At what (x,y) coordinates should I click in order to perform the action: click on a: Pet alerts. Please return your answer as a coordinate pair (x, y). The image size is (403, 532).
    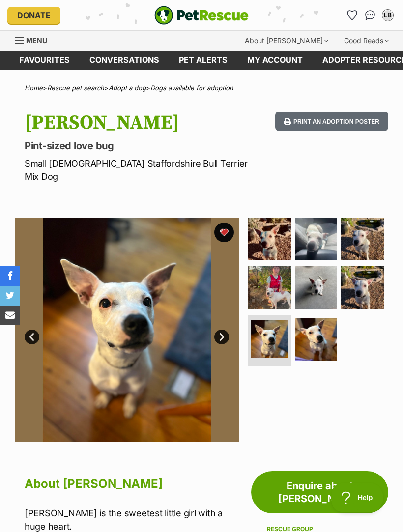
    Looking at the image, I should click on (203, 60).